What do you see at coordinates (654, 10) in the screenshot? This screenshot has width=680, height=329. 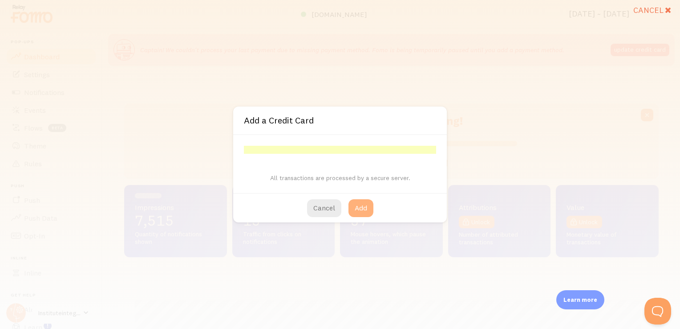 I see `div: Cancel` at bounding box center [654, 10].